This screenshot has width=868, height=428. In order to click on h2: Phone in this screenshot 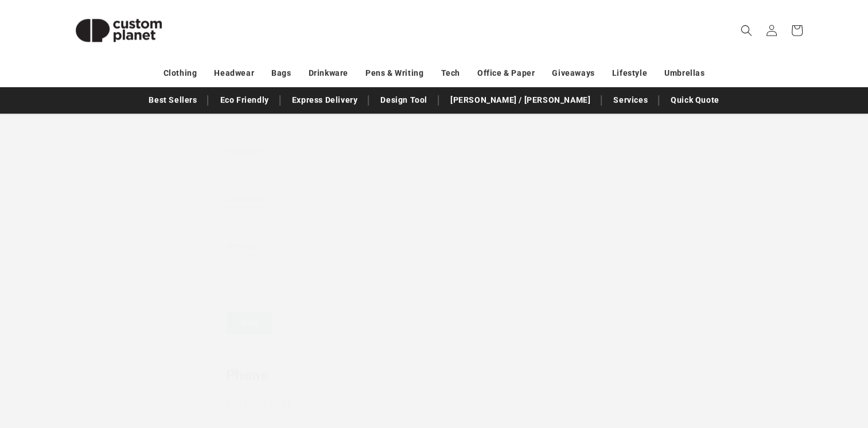, I will do `click(435, 375)`.